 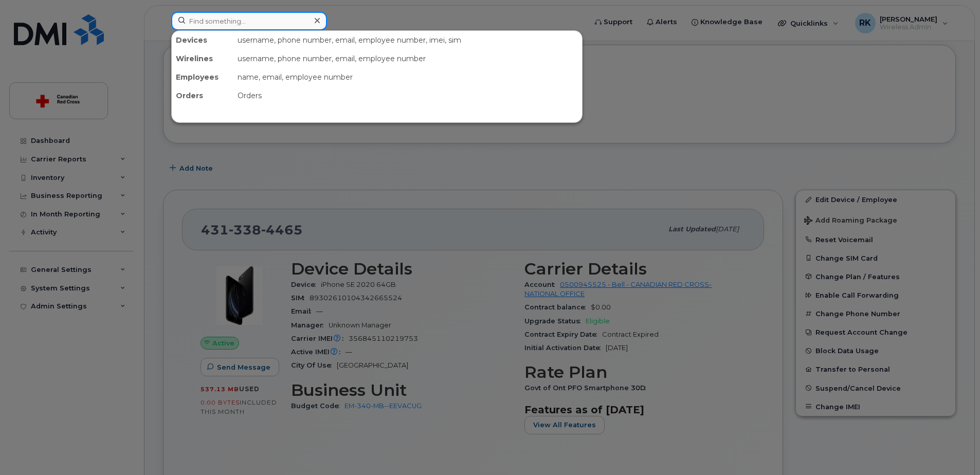 What do you see at coordinates (249, 21) in the screenshot?
I see `input: Find something...` at bounding box center [249, 21].